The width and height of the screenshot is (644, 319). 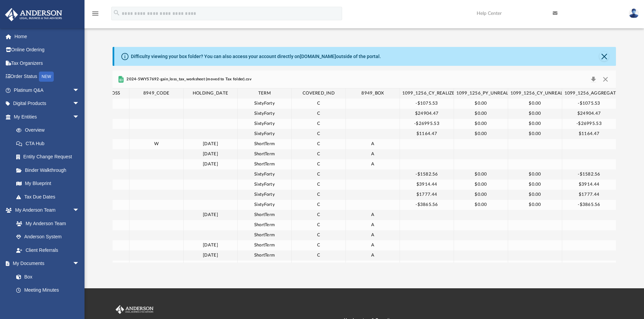 What do you see at coordinates (48, 290) in the screenshot?
I see `a: Meeting Minutes` at bounding box center [48, 290].